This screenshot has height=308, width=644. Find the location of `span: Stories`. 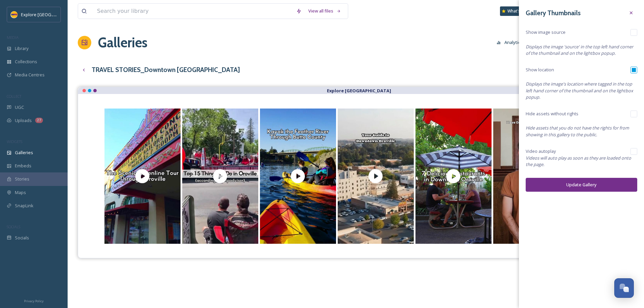

span: Stories is located at coordinates (22, 179).